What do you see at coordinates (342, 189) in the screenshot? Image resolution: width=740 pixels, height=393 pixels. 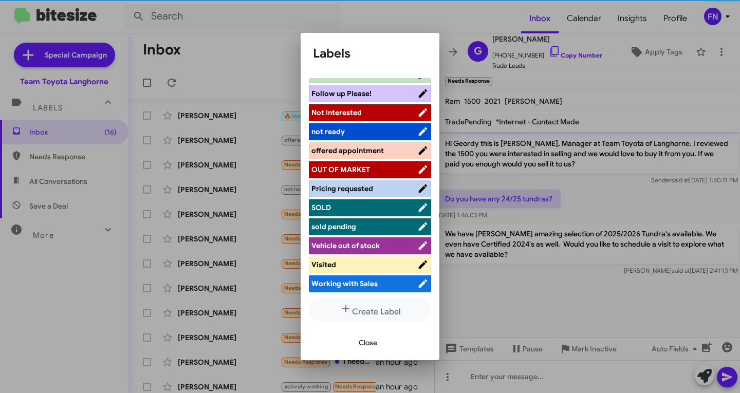 I see `span: Pricing requested` at bounding box center [342, 189].